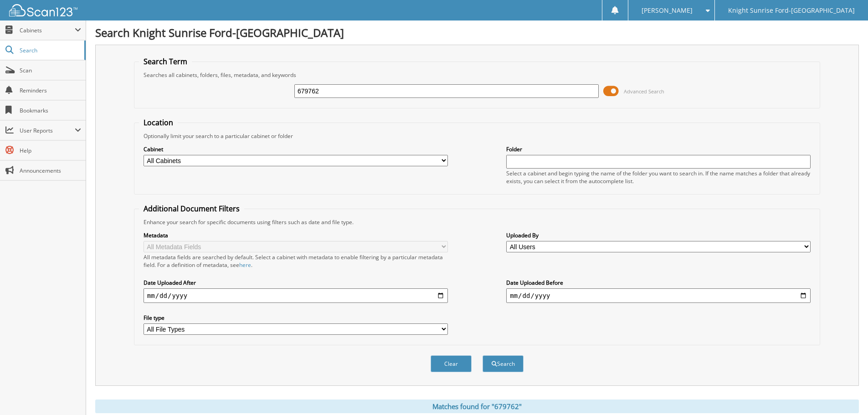 The image size is (868, 415). Describe the element at coordinates (658, 149) in the screenshot. I see `label: Folder` at that location.